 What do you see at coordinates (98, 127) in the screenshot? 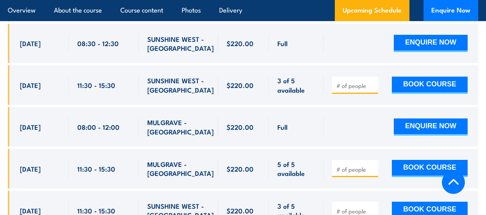
I see `span: 08:00 - 12:00` at bounding box center [98, 127].